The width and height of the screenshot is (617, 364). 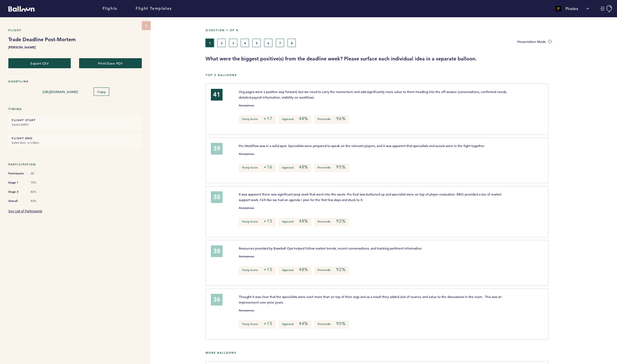 I want to click on span: Org pages were a positive way forward, but we need to carry the momentum and add significantly mo..., so click(x=373, y=95).